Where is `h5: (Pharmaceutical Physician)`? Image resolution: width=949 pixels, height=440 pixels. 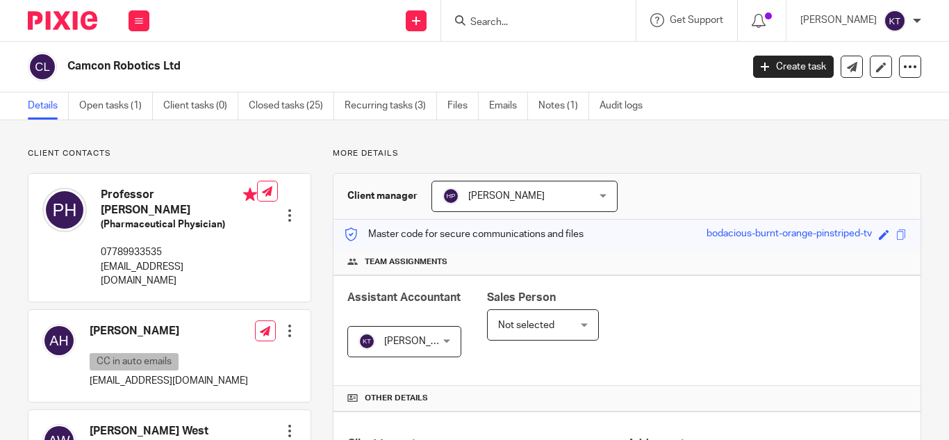
h5: (Pharmaceutical Physician) is located at coordinates (179, 224).